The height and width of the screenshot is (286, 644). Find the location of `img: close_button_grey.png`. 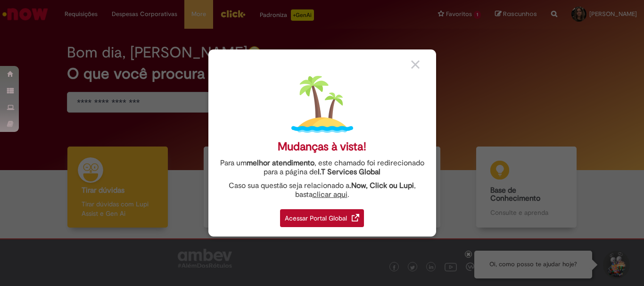

img: close_button_grey.png is located at coordinates (415, 64).